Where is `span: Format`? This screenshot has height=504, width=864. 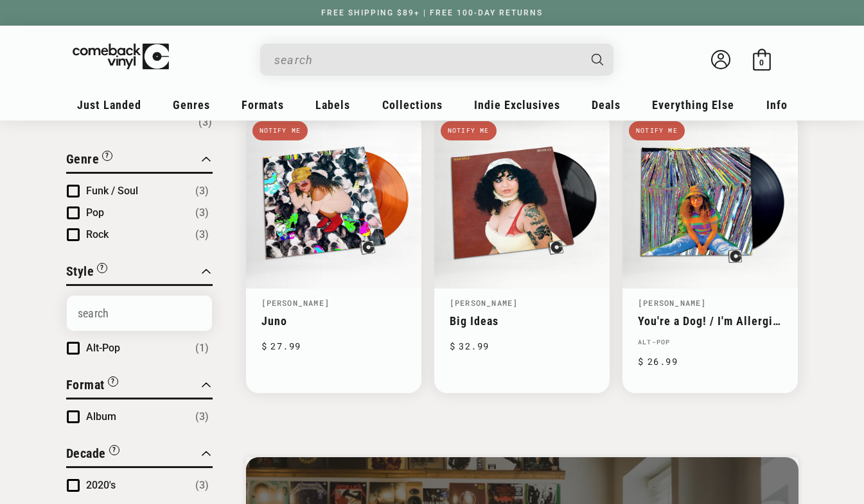
span: Format is located at coordinates (86, 385).